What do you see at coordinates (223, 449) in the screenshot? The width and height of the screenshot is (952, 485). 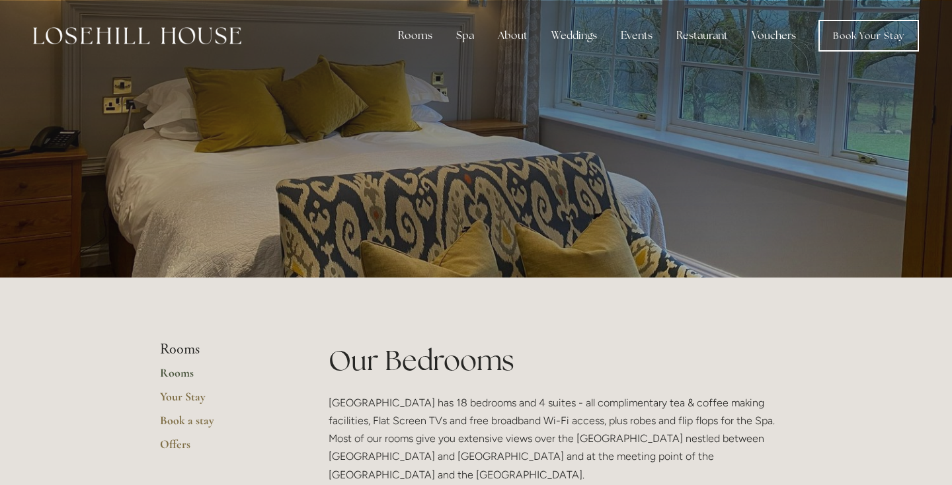 I see `a: Offers` at bounding box center [223, 449].